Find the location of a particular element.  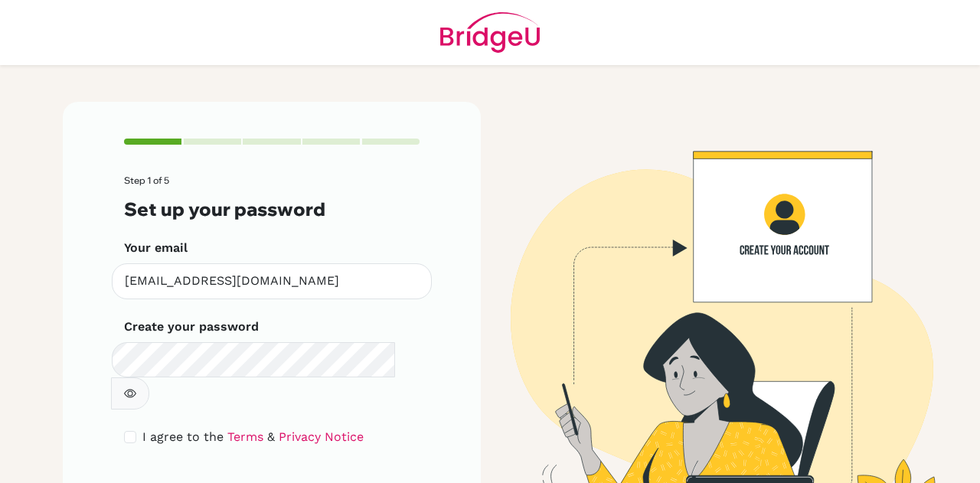

span: I agree to the is located at coordinates (183, 437).